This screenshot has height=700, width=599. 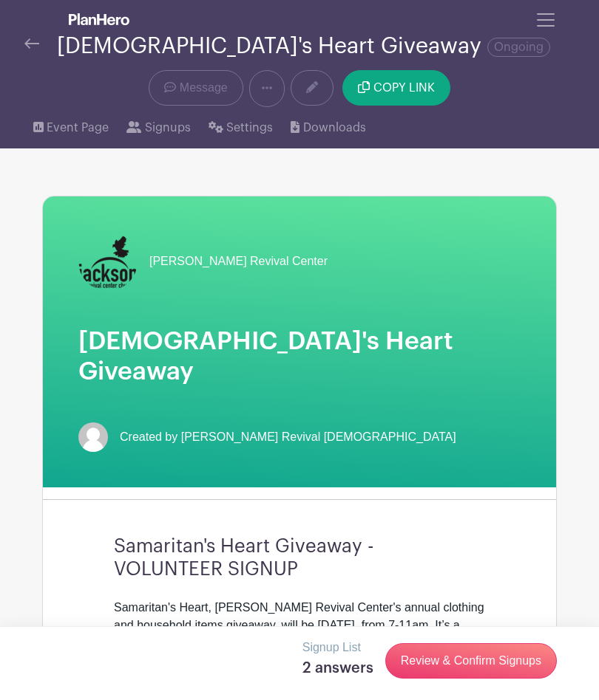 What do you see at coordinates (404, 88) in the screenshot?
I see `span: COPY LINK` at bounding box center [404, 88].